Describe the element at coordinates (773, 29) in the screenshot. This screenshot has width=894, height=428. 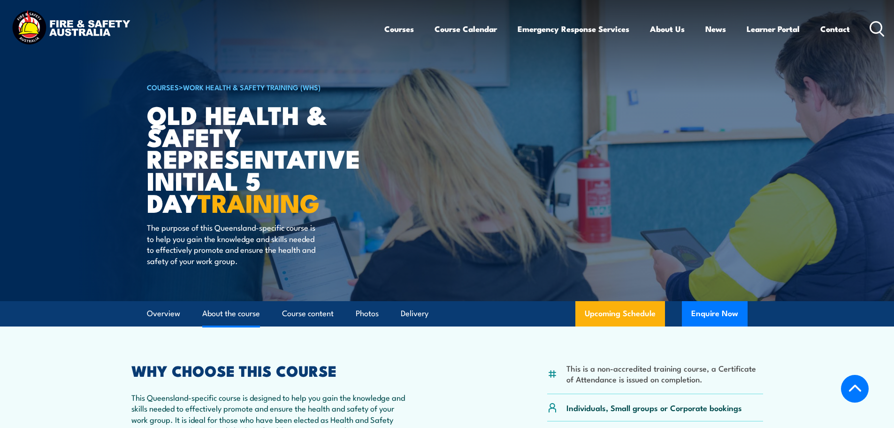
I see `a: Learner Portal` at that location.